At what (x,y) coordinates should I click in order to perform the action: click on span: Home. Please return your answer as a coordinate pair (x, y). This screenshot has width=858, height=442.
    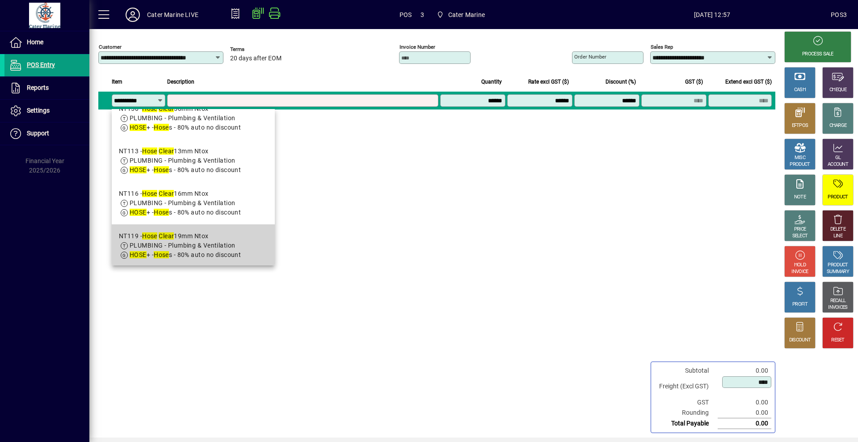
    Looking at the image, I should click on (35, 42).